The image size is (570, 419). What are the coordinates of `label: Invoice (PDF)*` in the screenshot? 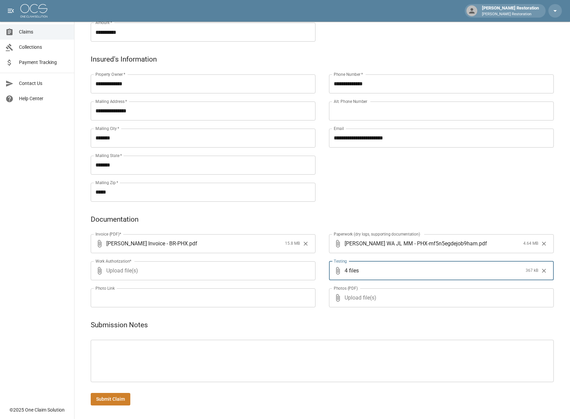 It's located at (108, 234).